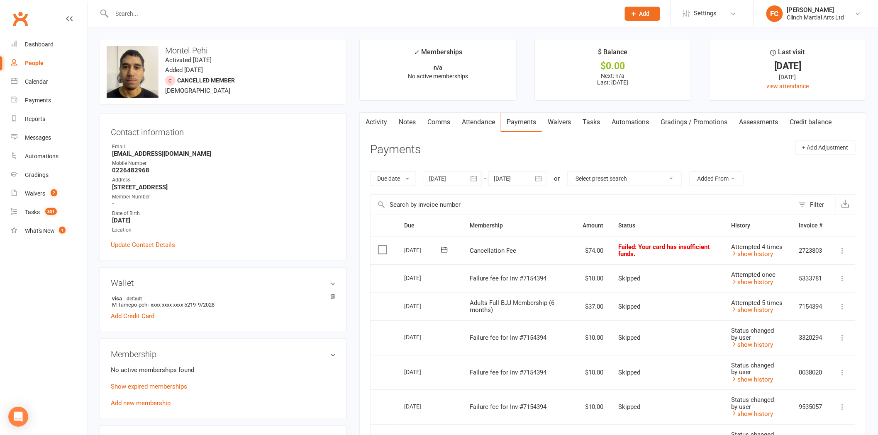 The width and height of the screenshot is (878, 435). I want to click on button: Added From, so click(716, 179).